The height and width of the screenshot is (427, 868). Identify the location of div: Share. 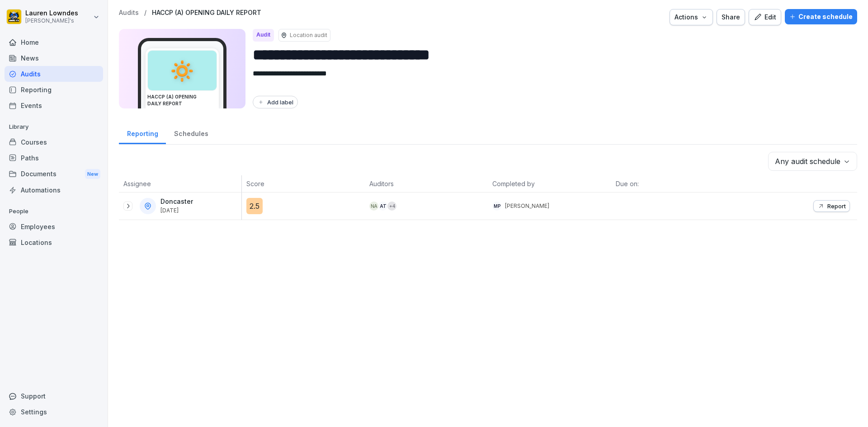
(731, 17).